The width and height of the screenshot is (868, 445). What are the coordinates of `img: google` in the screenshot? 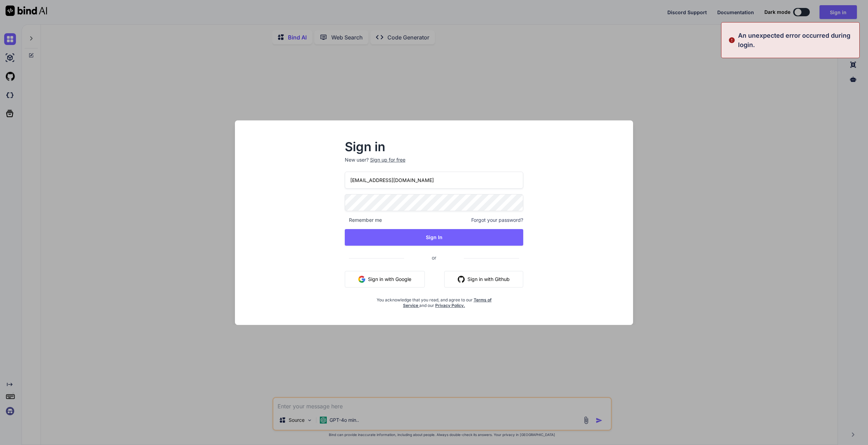 It's located at (362, 279).